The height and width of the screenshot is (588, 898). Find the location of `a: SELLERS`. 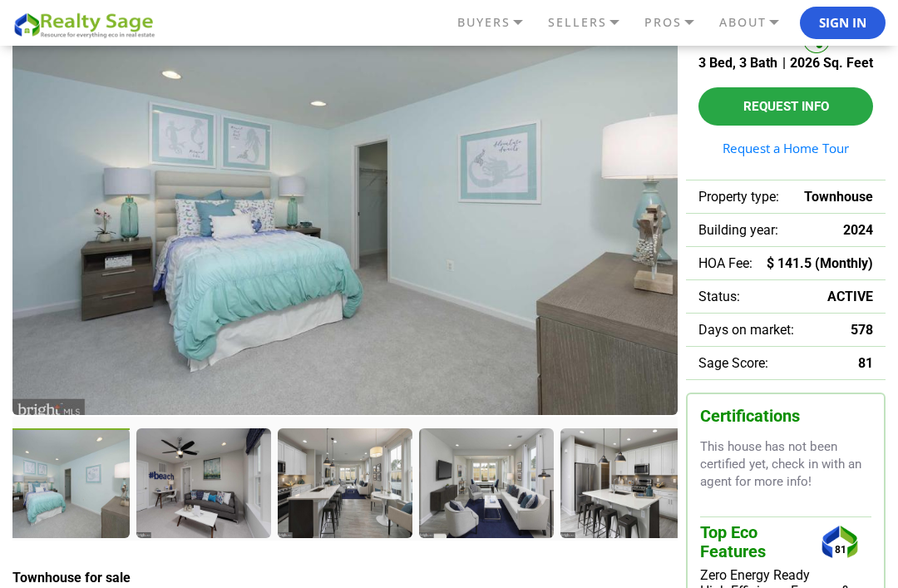

a: SELLERS is located at coordinates (592, 23).